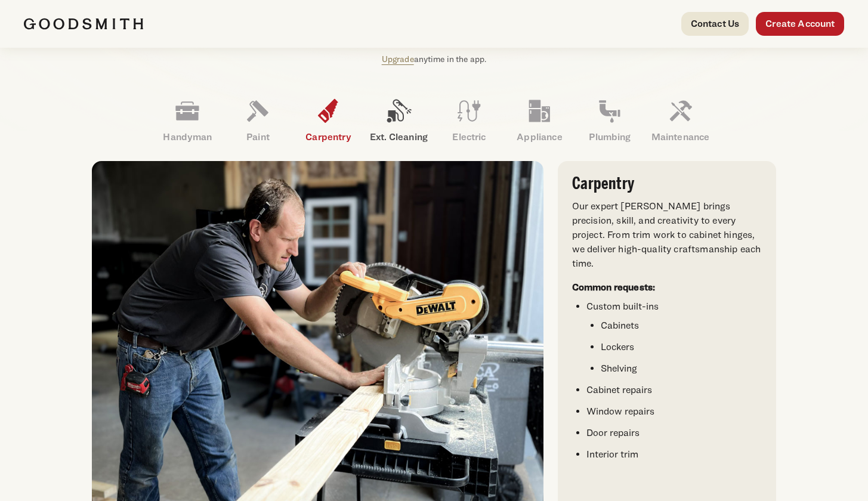 The height and width of the screenshot is (501, 868). Describe the element at coordinates (681, 348) in the screenshot. I see `li: Lockers` at that location.